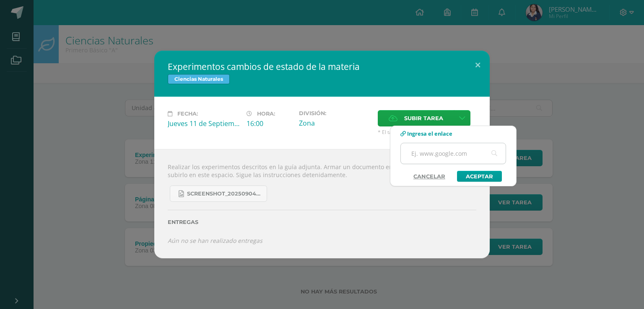 The image size is (644, 309). I want to click on button: Close (Esc), so click(478, 65).